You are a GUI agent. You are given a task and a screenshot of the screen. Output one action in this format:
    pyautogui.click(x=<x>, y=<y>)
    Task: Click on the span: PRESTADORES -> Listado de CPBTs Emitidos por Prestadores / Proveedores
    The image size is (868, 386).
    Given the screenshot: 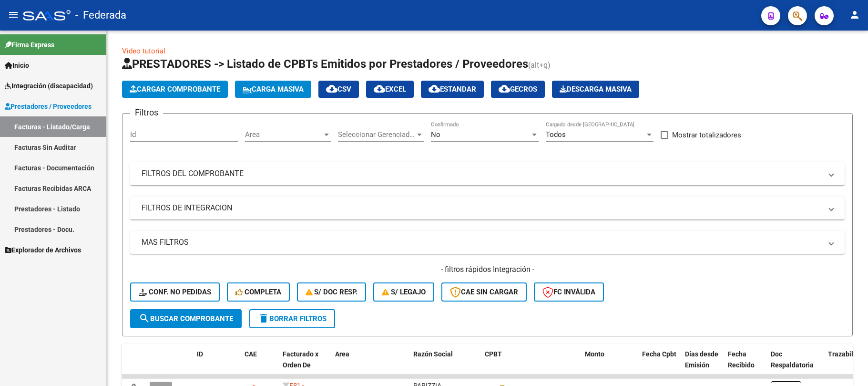 What is the action you would take?
    pyautogui.click(x=325, y=64)
    